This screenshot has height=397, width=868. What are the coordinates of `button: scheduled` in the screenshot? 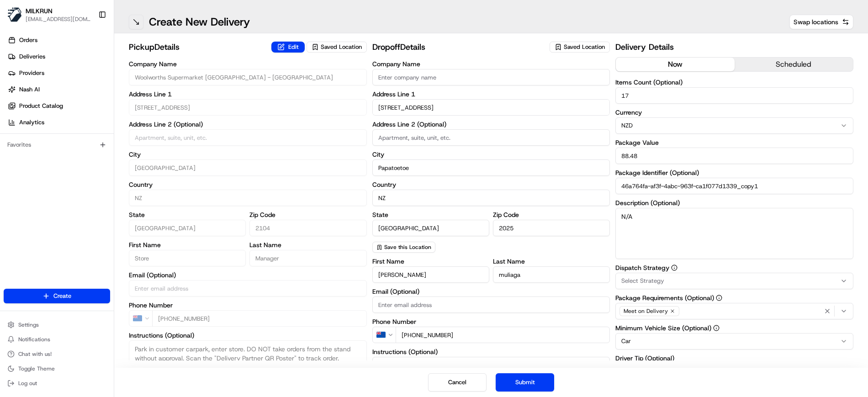 It's located at (793, 65).